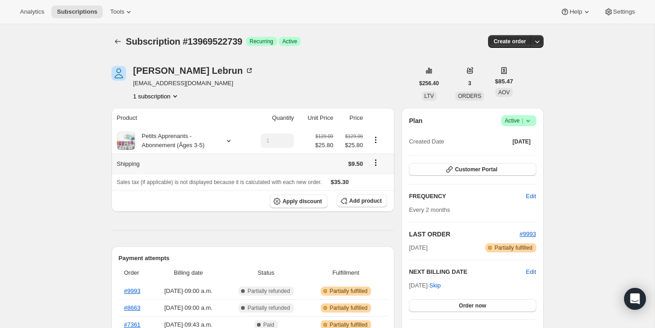  I want to click on span: $256.40, so click(429, 83).